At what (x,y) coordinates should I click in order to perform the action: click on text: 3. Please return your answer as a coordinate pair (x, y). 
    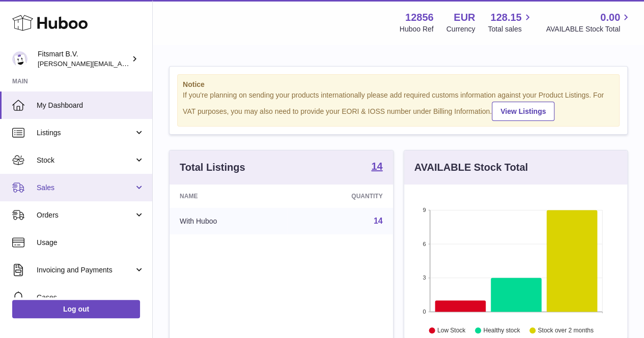
    Looking at the image, I should click on (424, 278).